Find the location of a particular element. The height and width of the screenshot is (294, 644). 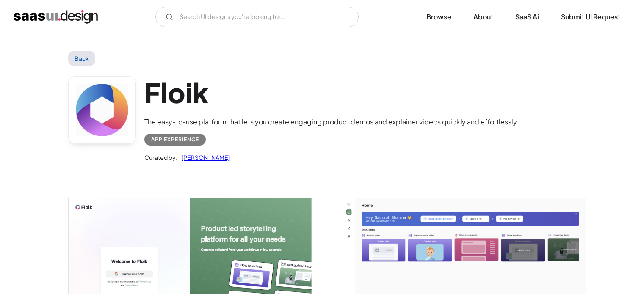

a: Submit UI Request is located at coordinates (591, 17).